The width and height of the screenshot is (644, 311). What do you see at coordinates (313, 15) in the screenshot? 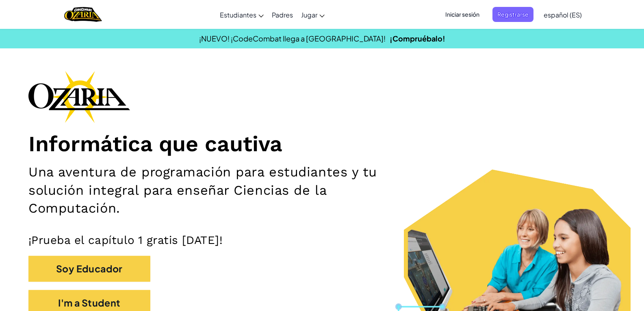
I see `a: Jugar` at bounding box center [313, 15].